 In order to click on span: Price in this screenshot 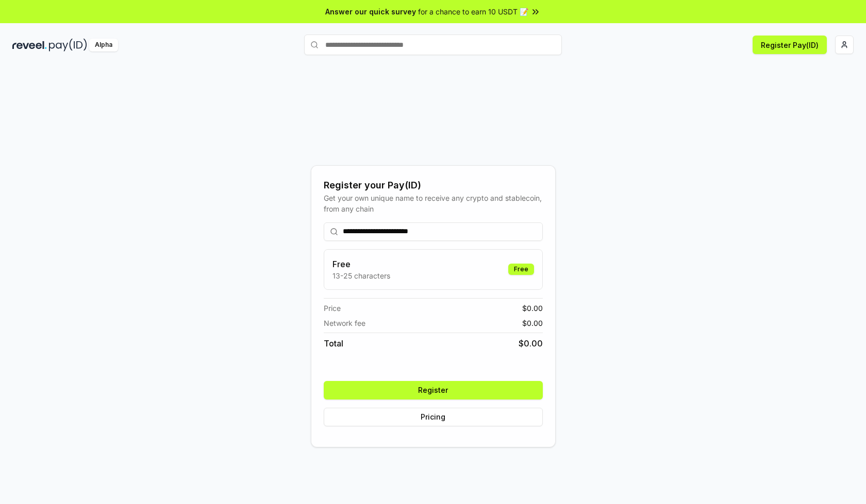, I will do `click(332, 308)`.